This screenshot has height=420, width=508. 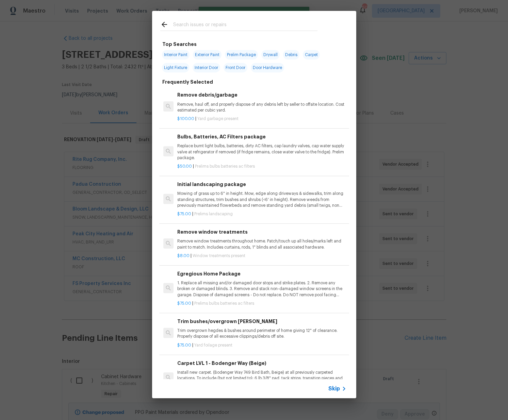 What do you see at coordinates (261, 274) in the screenshot?
I see `h6: Egregious Home Package` at bounding box center [261, 274].